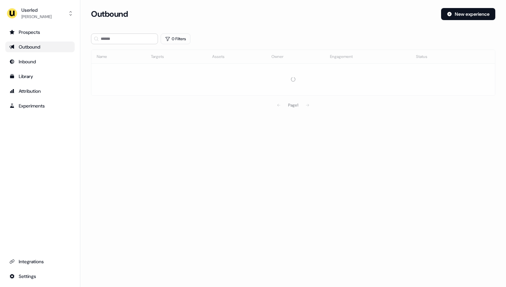 The image size is (506, 287). I want to click on div: Prospects, so click(40, 32).